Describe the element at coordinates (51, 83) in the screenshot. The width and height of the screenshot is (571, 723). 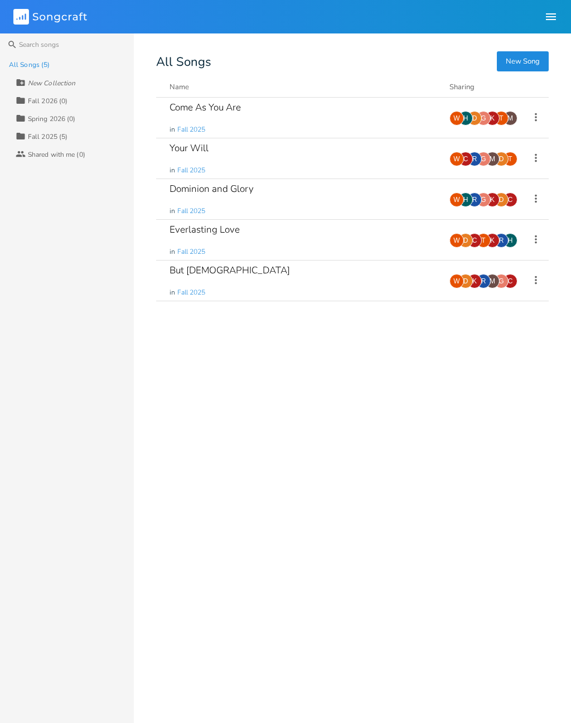
I see `div: New Collection` at that location.